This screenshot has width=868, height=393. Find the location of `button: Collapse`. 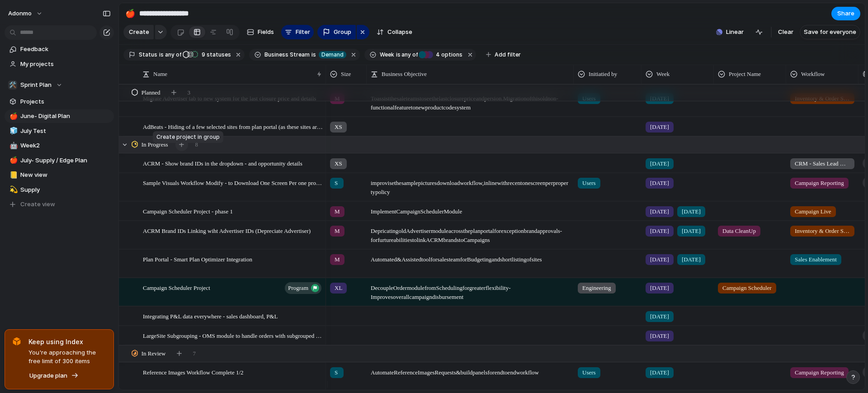

button: Collapse is located at coordinates (394, 32).